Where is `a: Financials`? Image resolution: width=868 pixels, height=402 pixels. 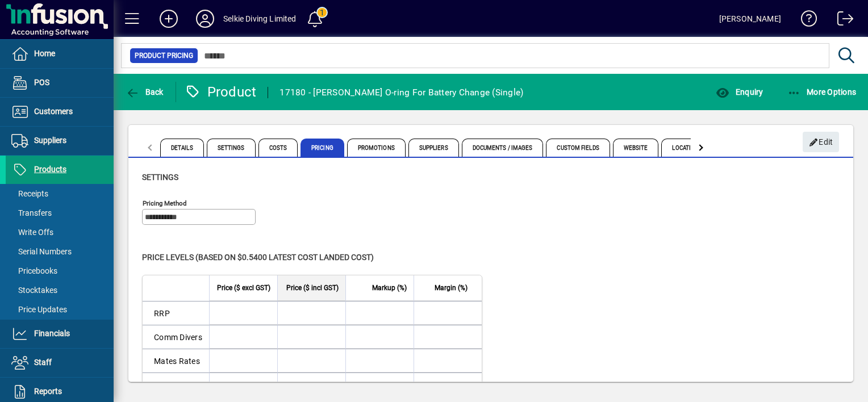 a: Financials is located at coordinates (59, 334).